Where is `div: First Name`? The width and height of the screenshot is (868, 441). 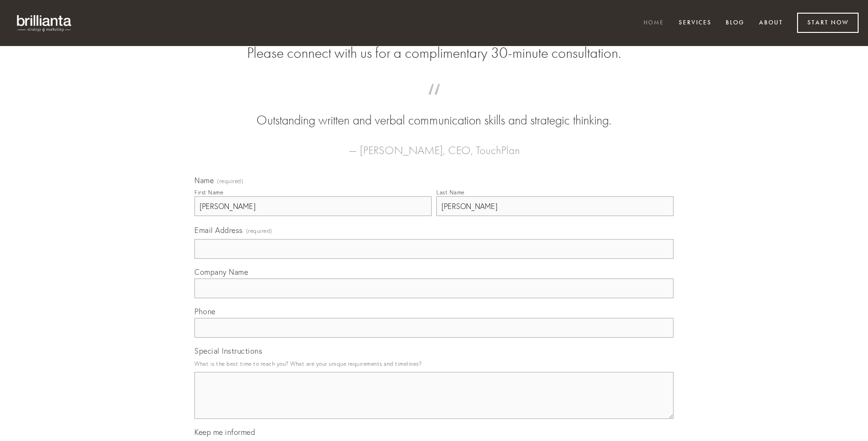 div: First Name is located at coordinates (208, 192).